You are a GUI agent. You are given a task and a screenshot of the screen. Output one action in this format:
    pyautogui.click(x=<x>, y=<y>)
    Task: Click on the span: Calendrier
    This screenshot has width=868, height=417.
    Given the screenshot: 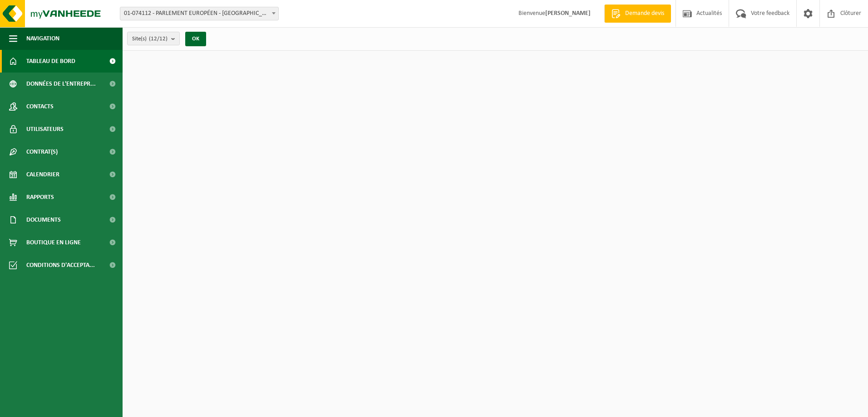 What is the action you would take?
    pyautogui.click(x=43, y=174)
    